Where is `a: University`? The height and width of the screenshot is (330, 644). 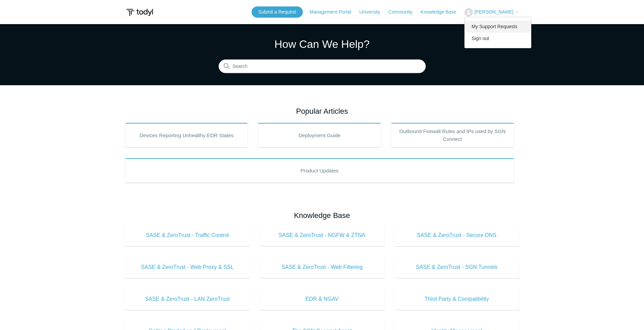 a: University is located at coordinates (373, 12).